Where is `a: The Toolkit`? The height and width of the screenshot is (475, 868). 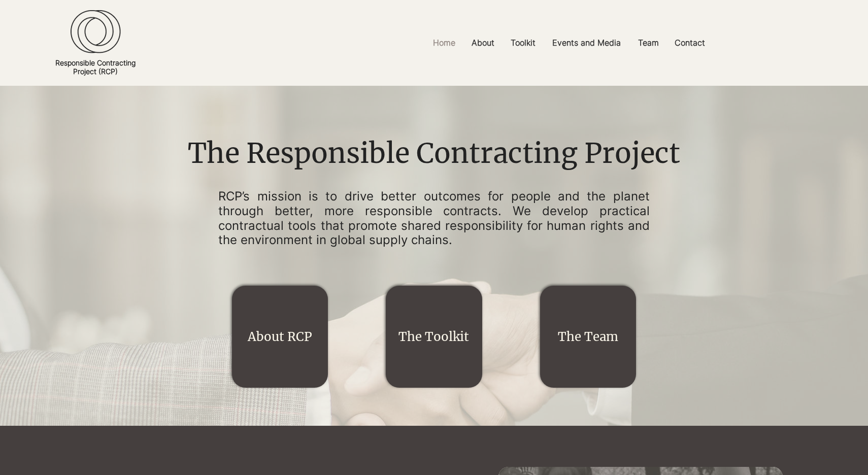
a: The Toolkit is located at coordinates (434, 336).